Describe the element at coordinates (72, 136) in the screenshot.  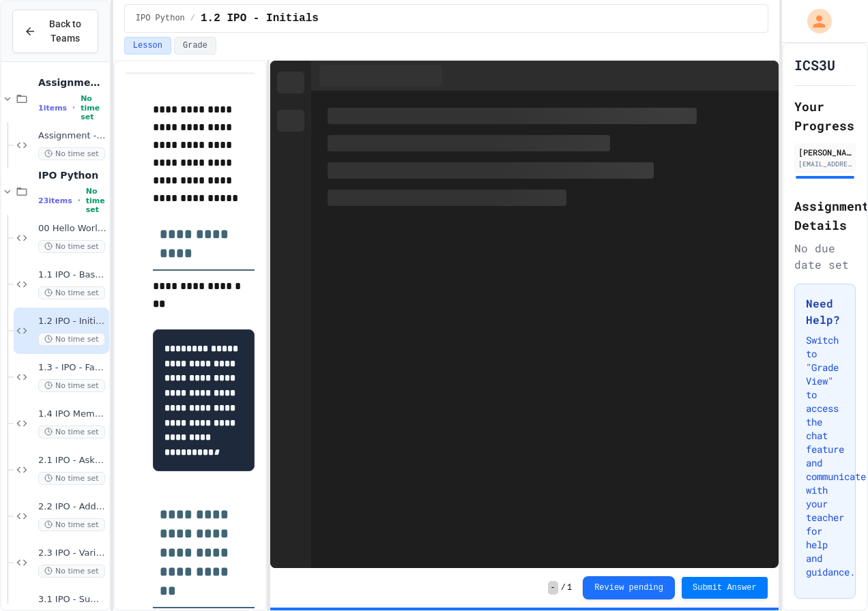
I see `span: Assignment - Triangle Calculations` at that location.